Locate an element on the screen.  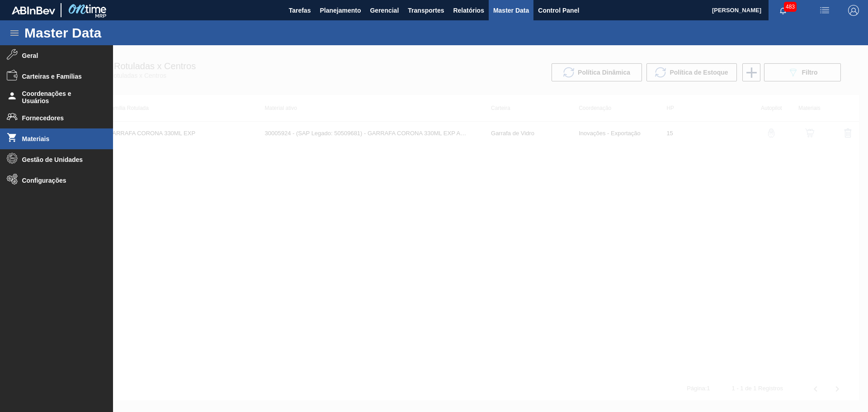
img: TNhmsLtSVTkK8tSr43FrP2fwEKptu5GPRR3wAAAABJRU5ErkJggg== is located at coordinates (33, 11).